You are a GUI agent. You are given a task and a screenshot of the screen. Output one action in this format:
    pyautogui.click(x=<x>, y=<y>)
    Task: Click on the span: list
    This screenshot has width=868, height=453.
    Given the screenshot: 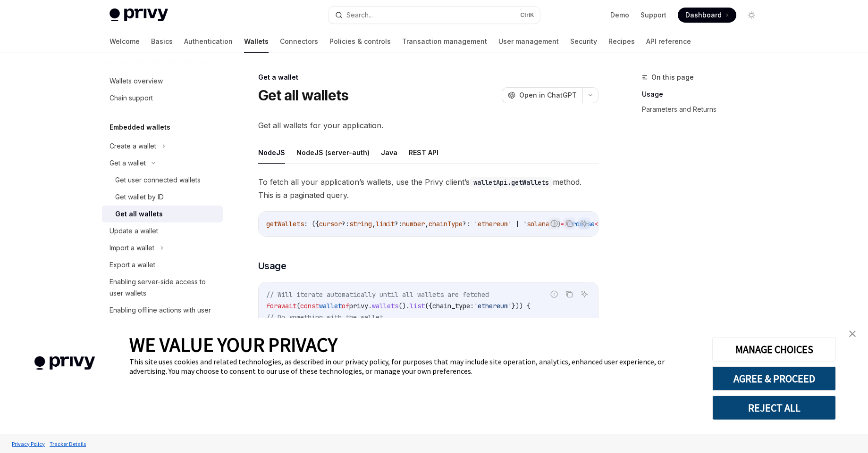 What is the action you would take?
    pyautogui.click(x=417, y=306)
    